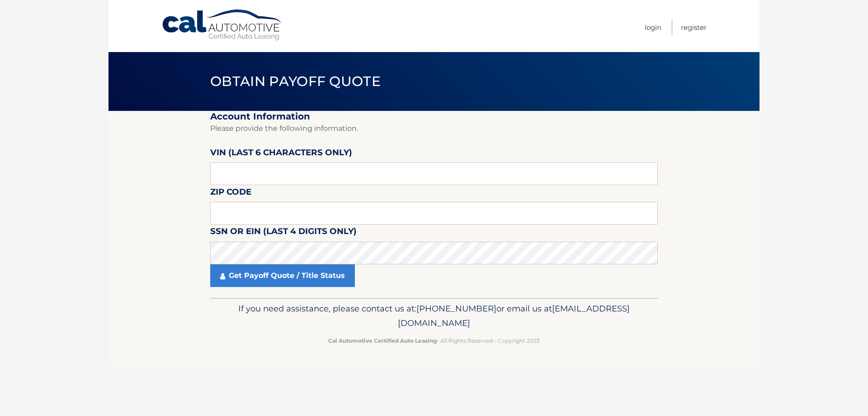  What do you see at coordinates (434, 341) in the screenshot?
I see `p: - All Rights Reserved - Copyright 2025` at bounding box center [434, 341].